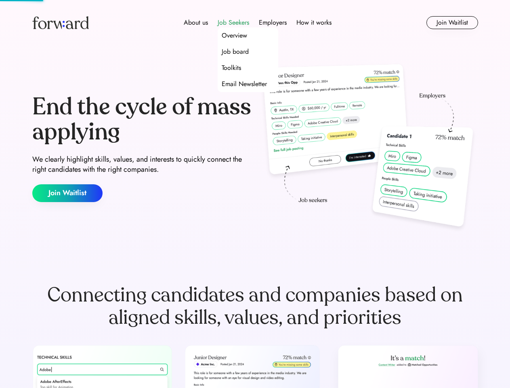 This screenshot has width=510, height=388. What do you see at coordinates (255, 306) in the screenshot?
I see `div: Connecting candidates and companies based on aligned skills, values, and priorities` at bounding box center [255, 306].